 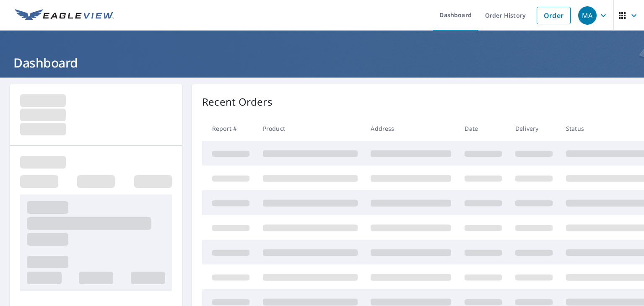 I want to click on div: MA, so click(x=588, y=15).